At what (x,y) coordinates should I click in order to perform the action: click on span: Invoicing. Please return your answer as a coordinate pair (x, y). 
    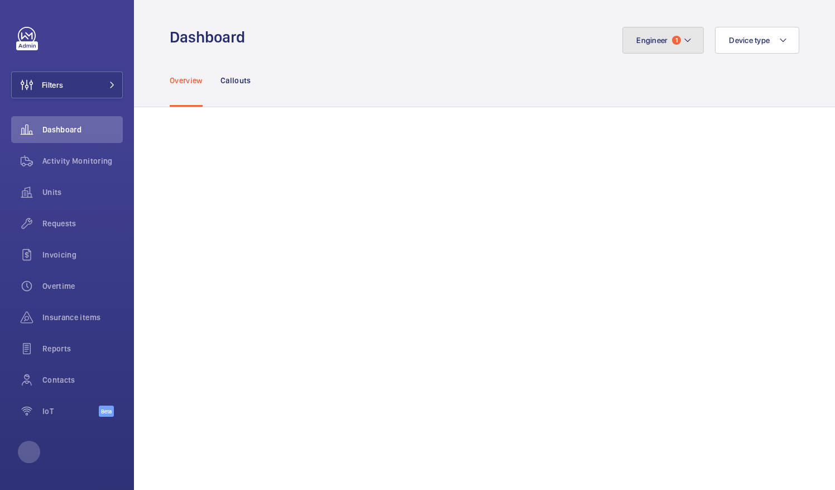
    Looking at the image, I should click on (83, 255).